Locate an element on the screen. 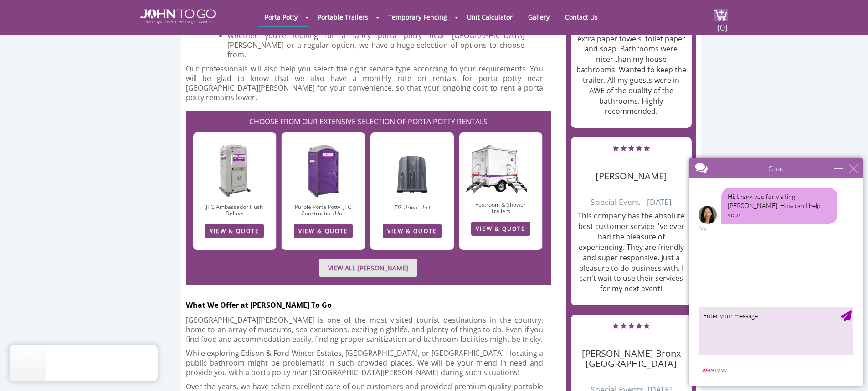 This screenshot has width=868, height=391. img: construction-unit.jpg is located at coordinates (323, 171).